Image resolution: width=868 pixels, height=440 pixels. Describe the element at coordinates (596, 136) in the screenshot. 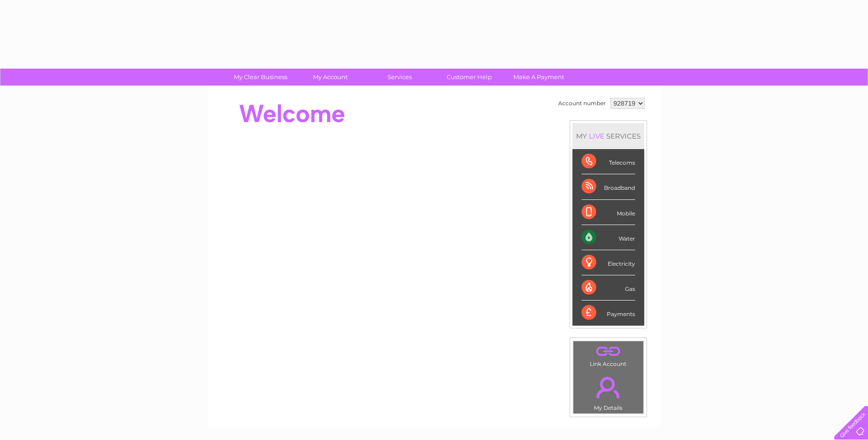

I see `div: LIVE` at that location.